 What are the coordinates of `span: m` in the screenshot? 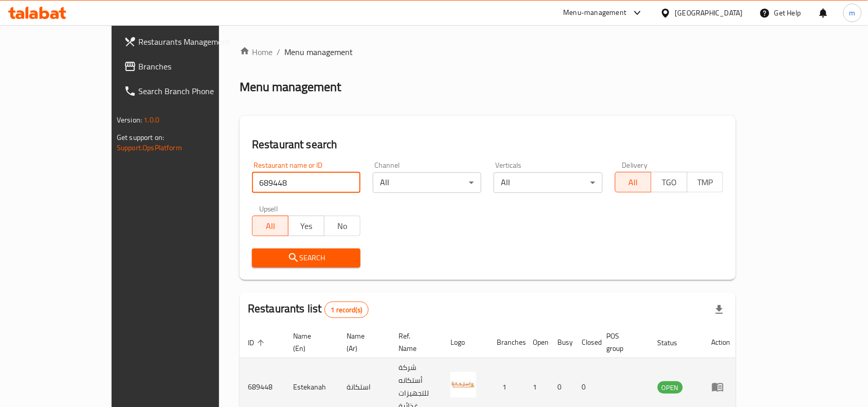 It's located at (853, 13).